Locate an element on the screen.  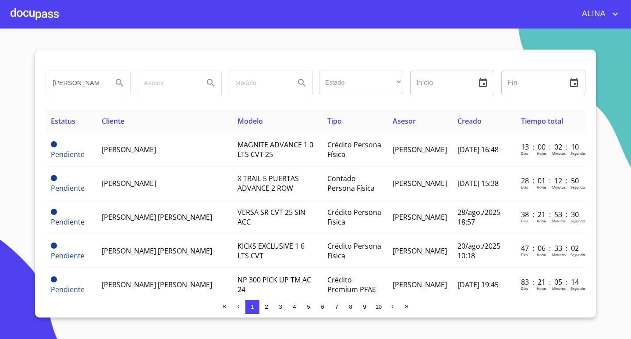
span: MAGNITE ADVANCE 1 0 LTS CVT 25 is located at coordinates (275, 150).